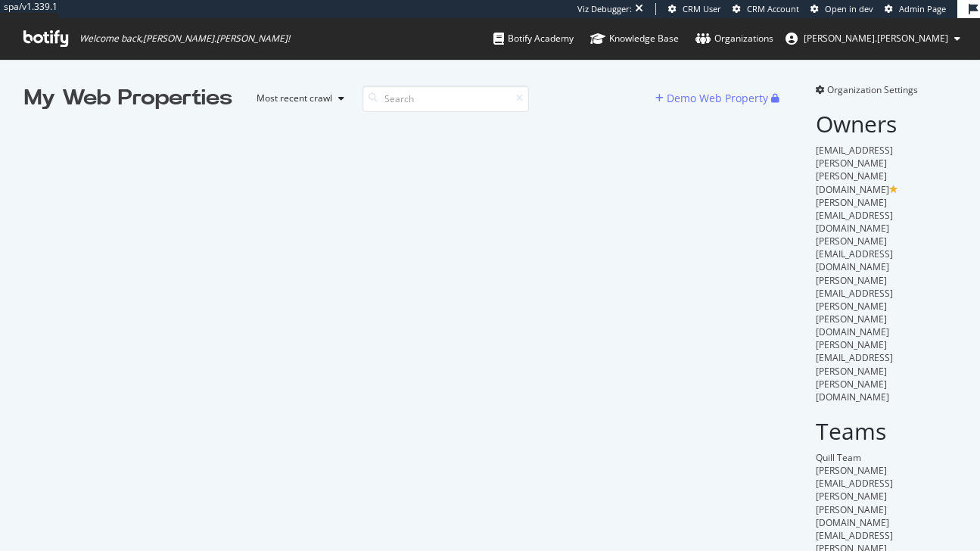 This screenshot has width=980, height=551. What do you see at coordinates (297, 98) in the screenshot?
I see `button: Most recent crawl` at bounding box center [297, 98].